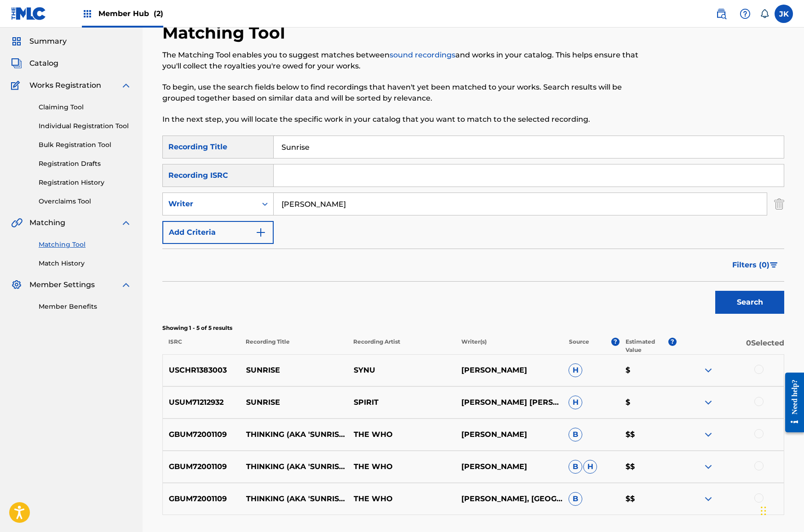  I want to click on p: 0 Selected, so click(730, 346).